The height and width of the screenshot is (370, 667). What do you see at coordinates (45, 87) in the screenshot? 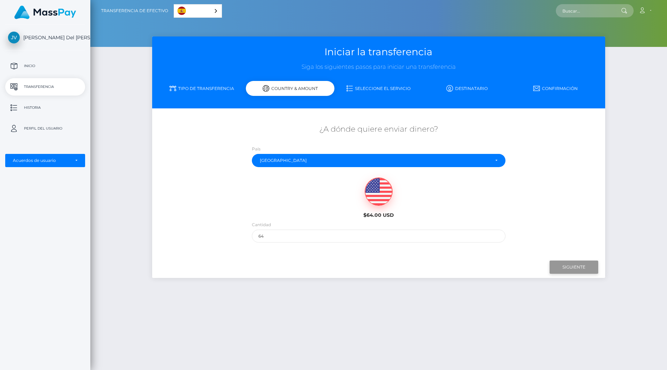
I see `a: Transferencia` at bounding box center [45, 87].